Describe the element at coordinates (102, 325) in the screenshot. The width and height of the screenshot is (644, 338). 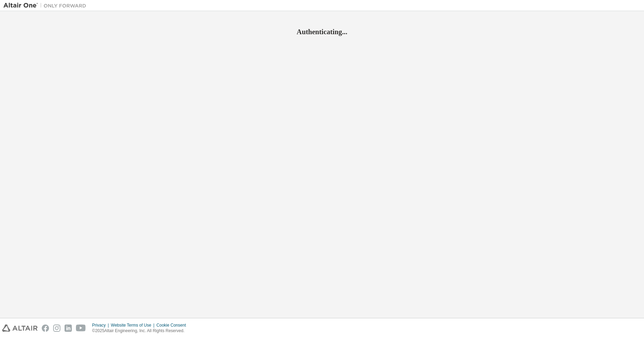
I see `div: Privacy` at that location.